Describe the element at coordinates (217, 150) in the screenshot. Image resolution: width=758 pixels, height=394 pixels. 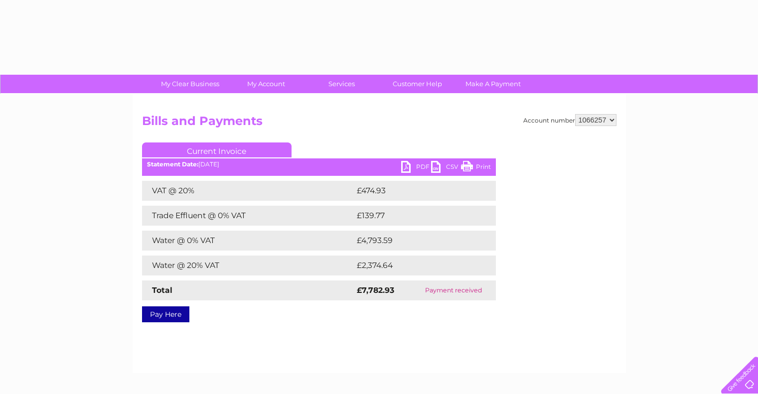
I see `a: Current Invoice` at that location.